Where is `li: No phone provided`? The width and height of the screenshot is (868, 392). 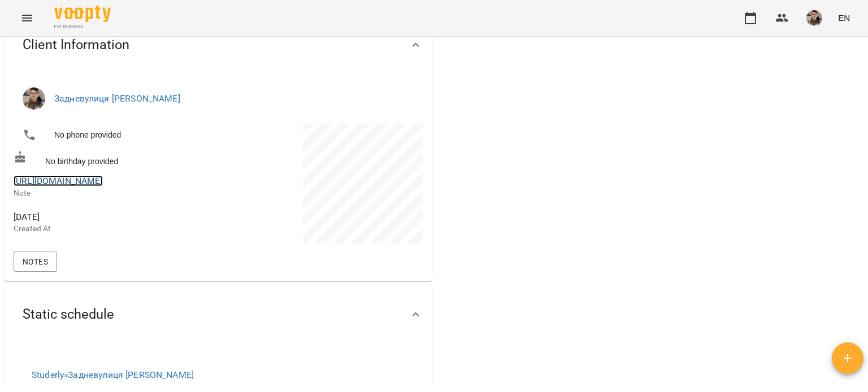
li: No phone provided is located at coordinates (115, 135).